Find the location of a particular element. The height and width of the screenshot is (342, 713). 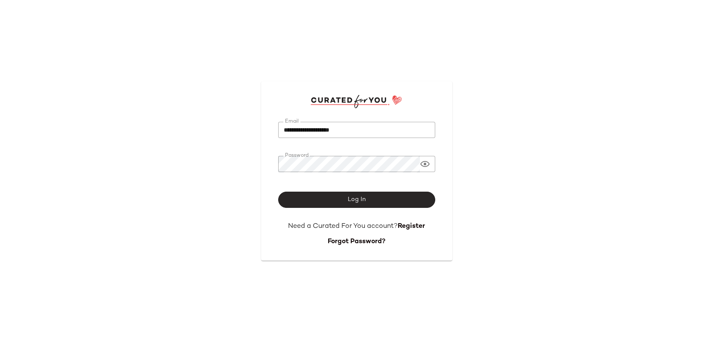

a: Register is located at coordinates (411, 226).